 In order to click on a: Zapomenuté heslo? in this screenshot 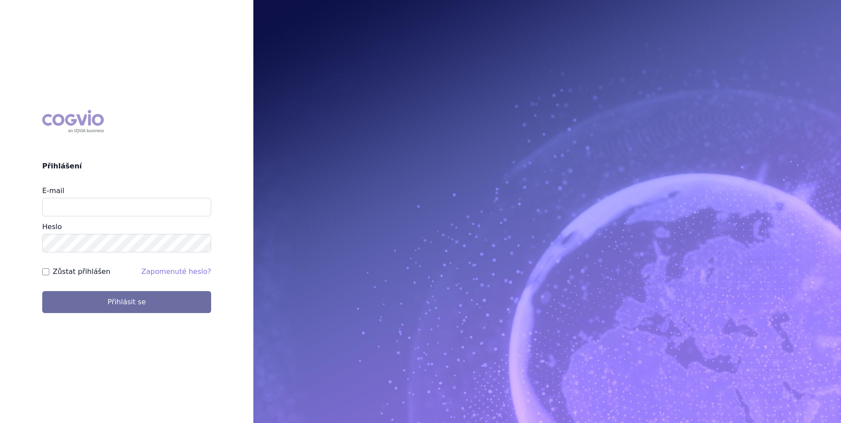, I will do `click(176, 271)`.